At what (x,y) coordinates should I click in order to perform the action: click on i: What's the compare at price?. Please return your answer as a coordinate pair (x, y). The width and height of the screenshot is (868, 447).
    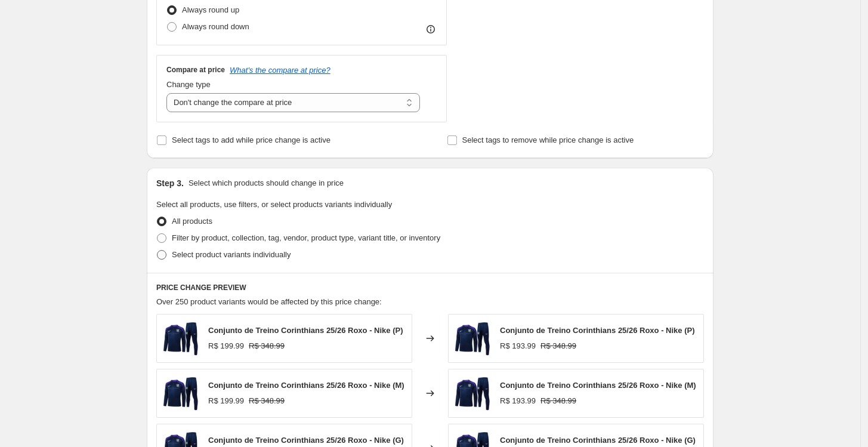
    Looking at the image, I should click on (280, 70).